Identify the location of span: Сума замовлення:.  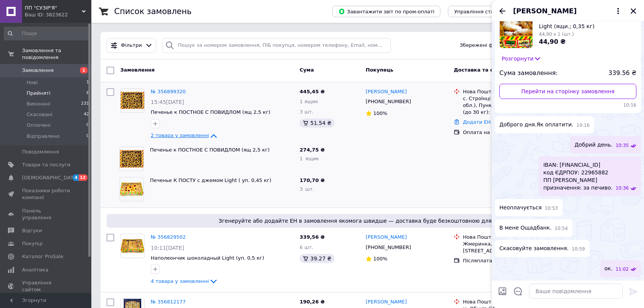
(528, 73).